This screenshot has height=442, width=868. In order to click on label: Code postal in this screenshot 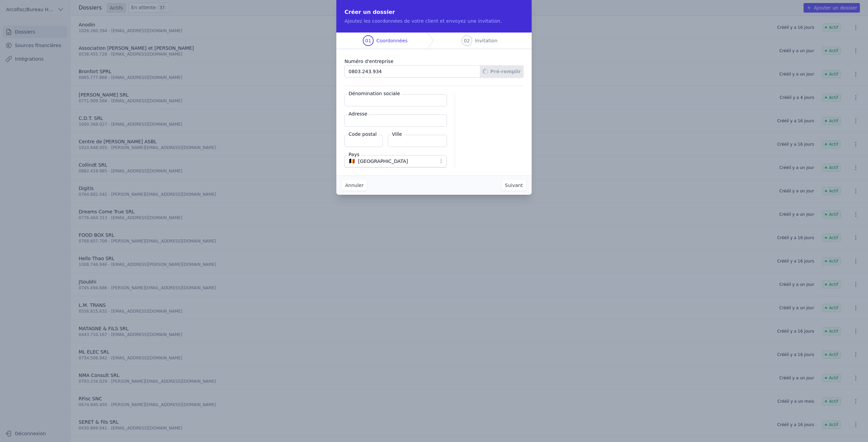, I will do `click(362, 134)`.